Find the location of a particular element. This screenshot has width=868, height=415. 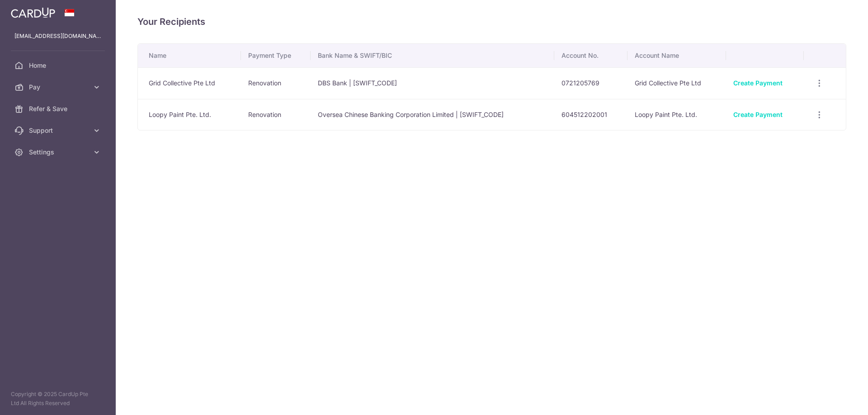

th: Payment Type is located at coordinates (276, 56).